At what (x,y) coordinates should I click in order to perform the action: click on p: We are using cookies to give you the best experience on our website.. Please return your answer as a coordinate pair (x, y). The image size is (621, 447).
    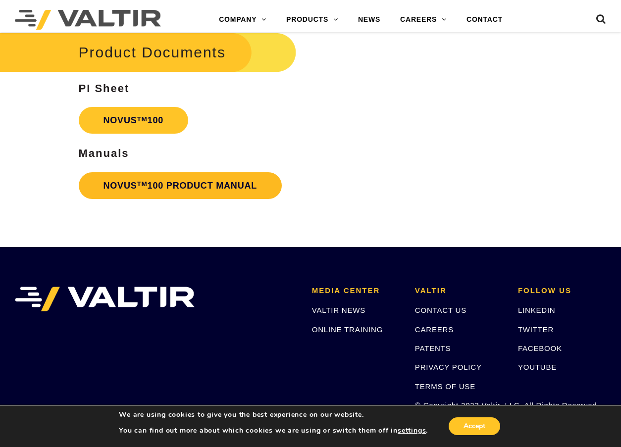
    Looking at the image, I should click on (273, 415).